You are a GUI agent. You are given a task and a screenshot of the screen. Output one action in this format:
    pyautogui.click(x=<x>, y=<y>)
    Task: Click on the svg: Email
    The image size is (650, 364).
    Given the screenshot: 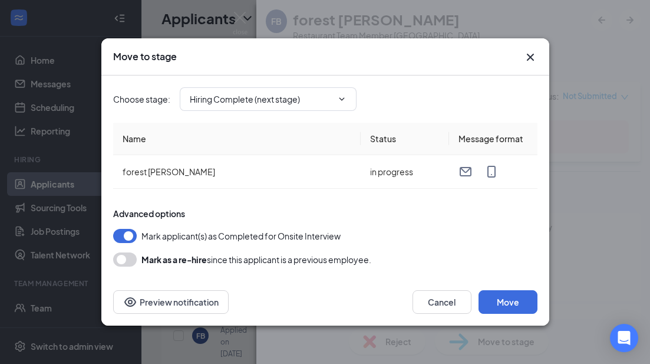 What is the action you would take?
    pyautogui.click(x=465, y=171)
    